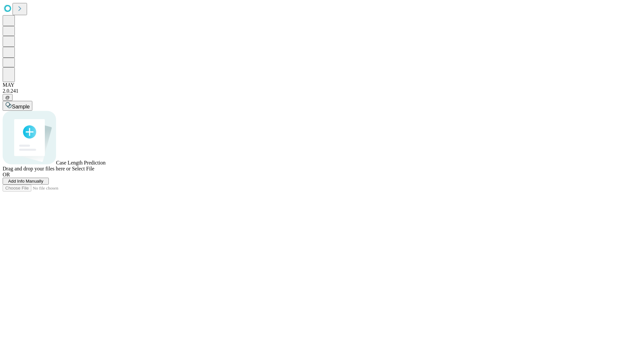 Image resolution: width=633 pixels, height=356 pixels. I want to click on button: Add Info Manually, so click(26, 181).